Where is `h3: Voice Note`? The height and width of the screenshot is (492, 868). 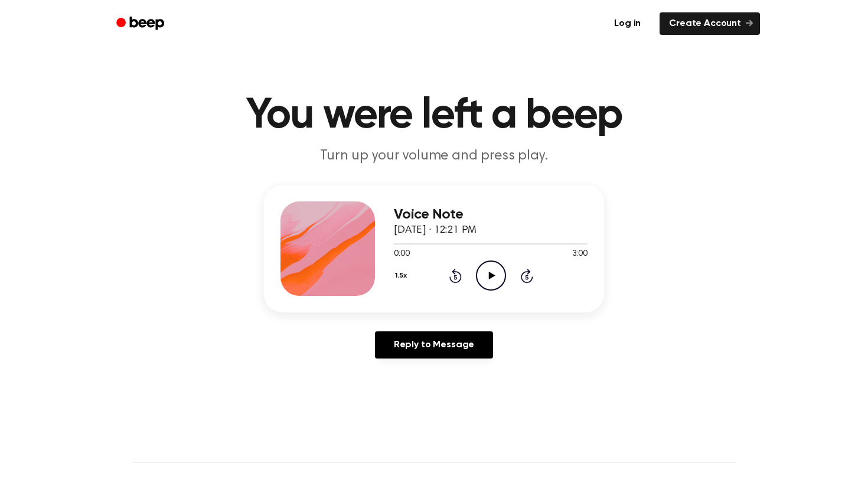 h3: Voice Note is located at coordinates (491, 215).